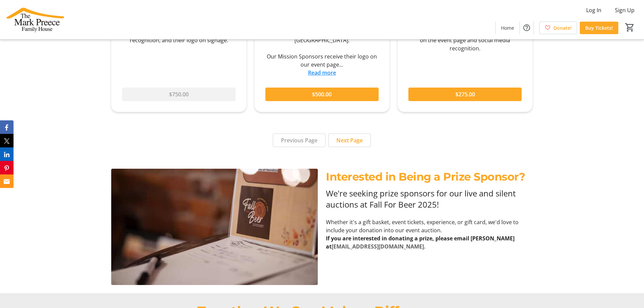  What do you see at coordinates (34, 20) in the screenshot?
I see `img: The Mark Preece Family House's Logo` at bounding box center [34, 20].